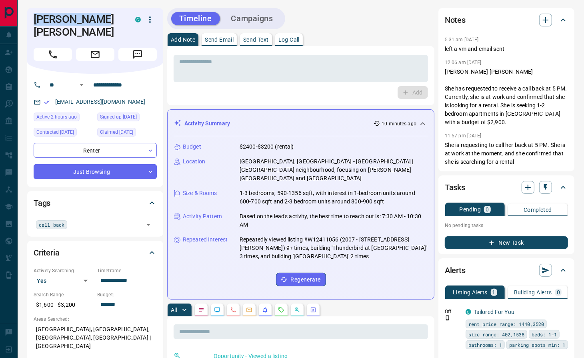  What do you see at coordinates (497, 334) in the screenshot?
I see `span: size range: 402,1538` at bounding box center [497, 334].